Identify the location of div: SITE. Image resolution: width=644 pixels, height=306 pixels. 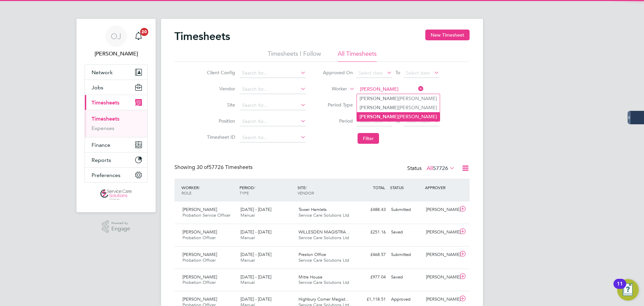
(325, 190).